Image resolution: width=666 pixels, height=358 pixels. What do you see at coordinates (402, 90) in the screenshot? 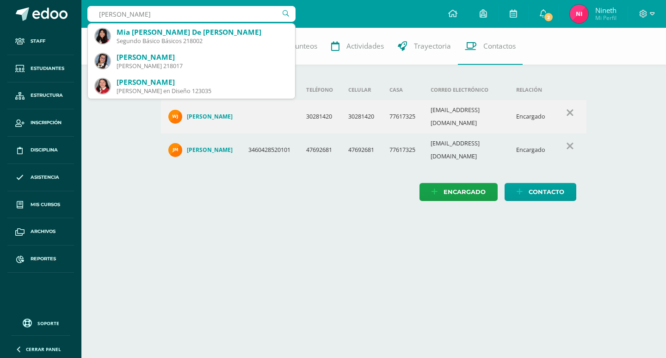
I see `th: Casa` at bounding box center [402, 90].